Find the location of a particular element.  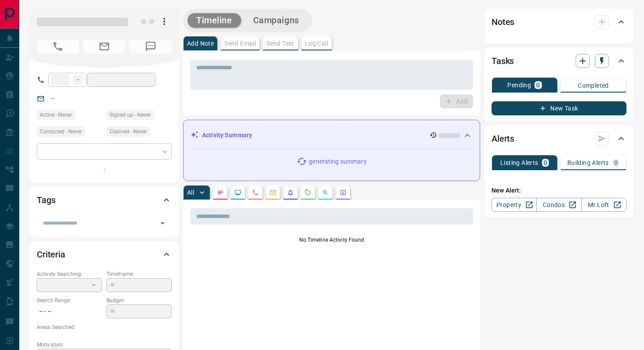

svg: Listing Alerts is located at coordinates (291, 193).